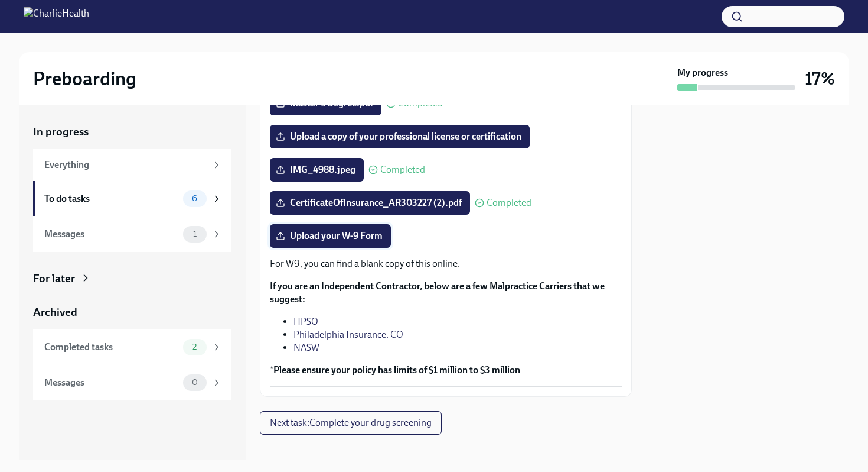 Image resolution: width=868 pixels, height=472 pixels. I want to click on div: Everything, so click(125, 165).